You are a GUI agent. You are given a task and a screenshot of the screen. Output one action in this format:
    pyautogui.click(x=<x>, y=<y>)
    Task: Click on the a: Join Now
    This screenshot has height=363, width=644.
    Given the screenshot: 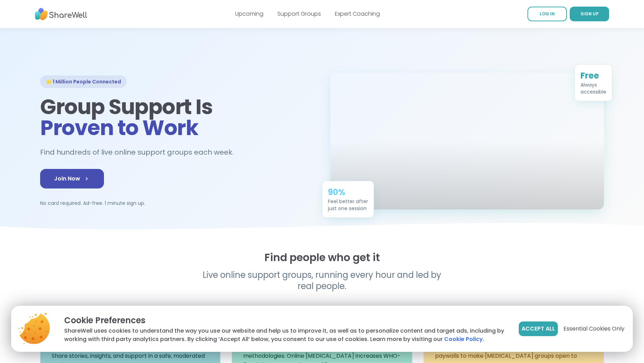 What is the action you would take?
    pyautogui.click(x=72, y=179)
    